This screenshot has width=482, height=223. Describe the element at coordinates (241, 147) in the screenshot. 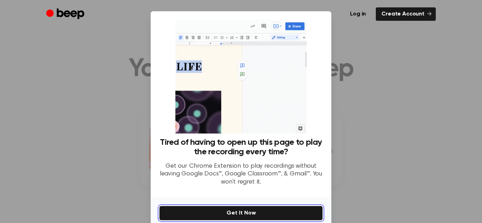

I see `h3: Tired of having to open up this page to play the recording every time?` at that location.